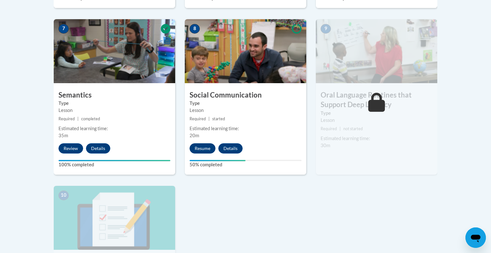 The height and width of the screenshot is (253, 491). What do you see at coordinates (64, 29) in the screenshot?
I see `span: 7` at bounding box center [64, 29].